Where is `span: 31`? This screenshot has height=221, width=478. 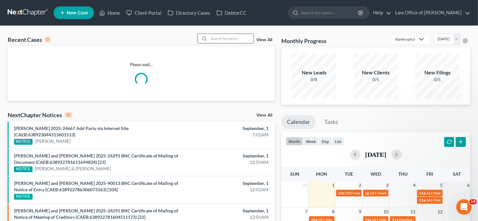 span: 31 is located at coordinates (305, 185).